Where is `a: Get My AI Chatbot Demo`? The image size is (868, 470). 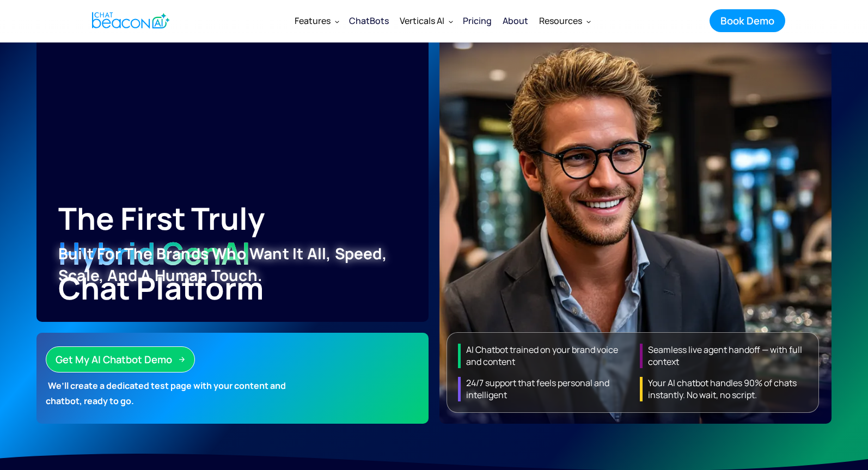
a: Get My AI Chatbot Demo is located at coordinates (120, 360).